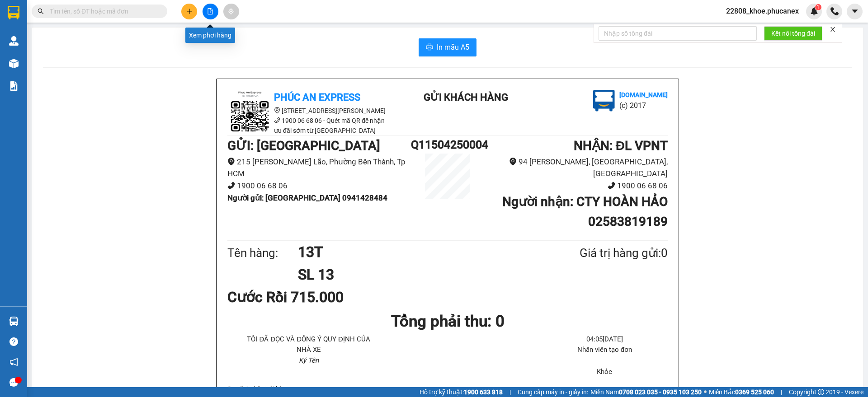 The height and width of the screenshot is (397, 868). Describe the element at coordinates (14, 12) in the screenshot. I see `img: logo-vxr` at that location.